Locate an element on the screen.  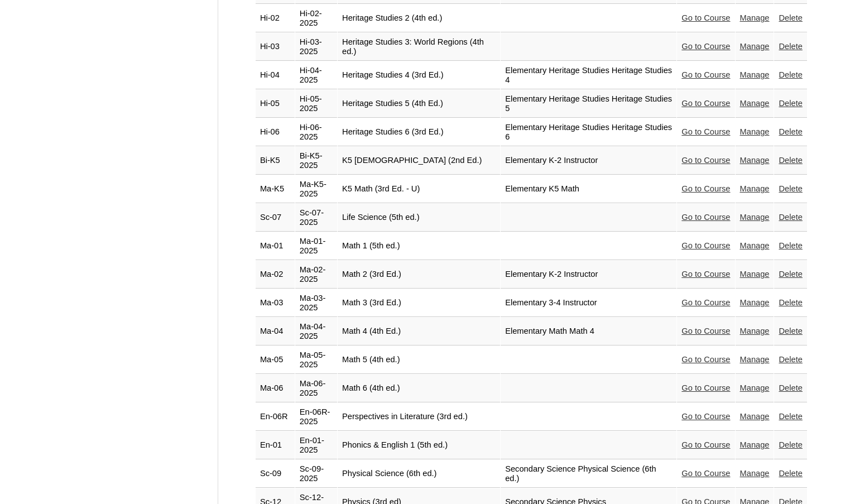
td: Heritage Studies 5 (4th Ed.) is located at coordinates (419, 104).